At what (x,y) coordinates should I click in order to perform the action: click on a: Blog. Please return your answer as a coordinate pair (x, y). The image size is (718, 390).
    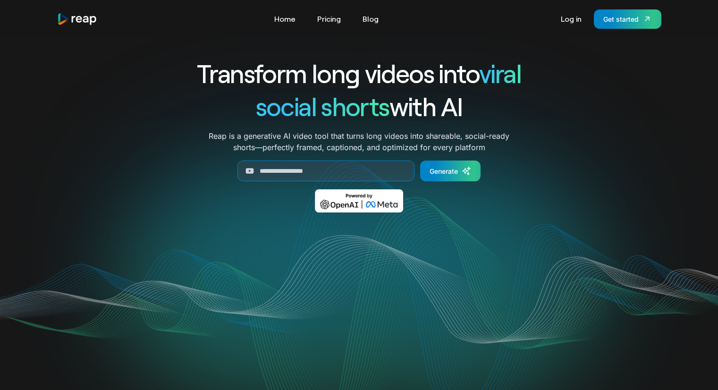
    Looking at the image, I should click on (371, 19).